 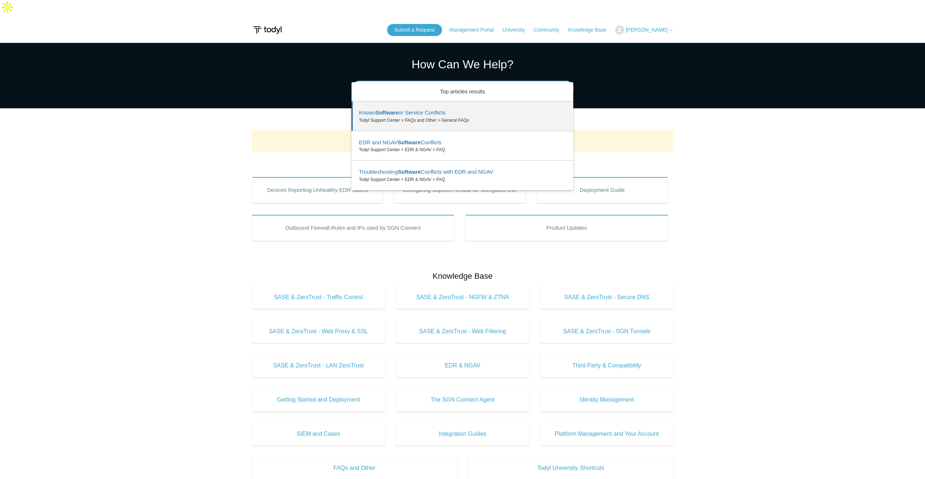 I want to click on a: Management Portal, so click(x=475, y=30).